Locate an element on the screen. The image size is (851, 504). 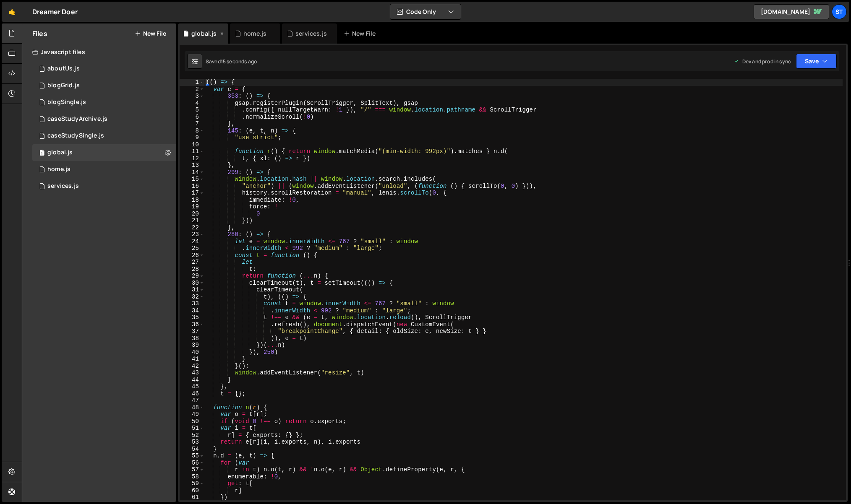
div: 14607/41637.js is located at coordinates (104, 136).